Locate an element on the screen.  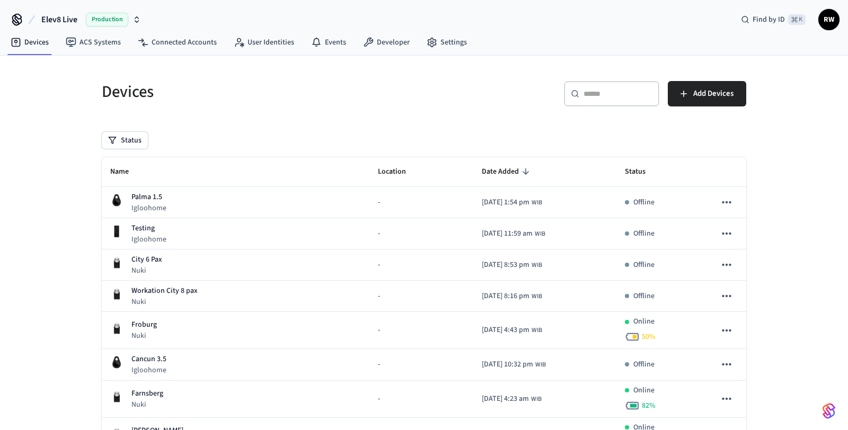
a: Developer is located at coordinates (386, 42).